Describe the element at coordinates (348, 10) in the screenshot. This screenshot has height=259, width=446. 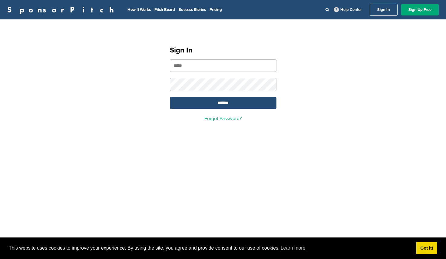
I see `a: Help Center` at that location.